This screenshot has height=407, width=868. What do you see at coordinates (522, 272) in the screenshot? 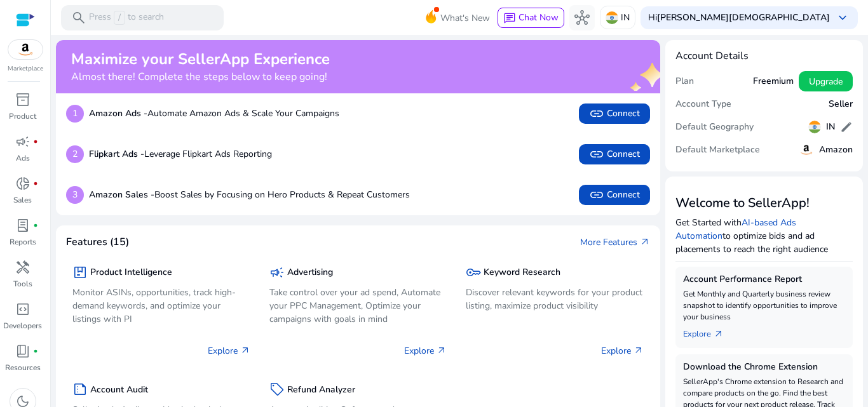
I see `h5: Keyword Research` at bounding box center [522, 272].